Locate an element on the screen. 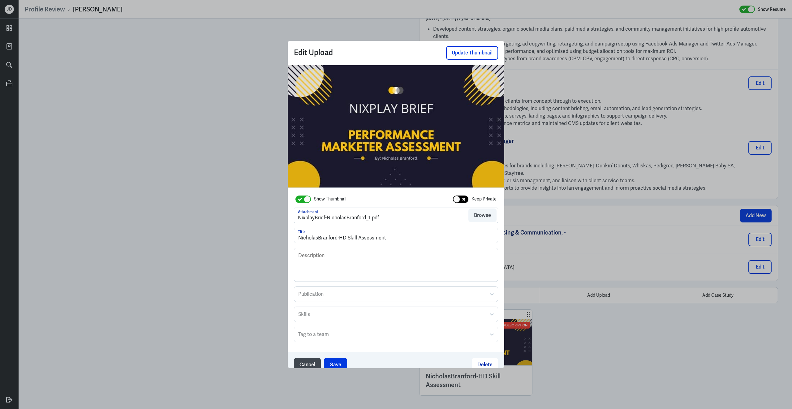 The height and width of the screenshot is (409, 792). div: NixplayBrief-NicholasBranford_1.pdf is located at coordinates (338, 218).